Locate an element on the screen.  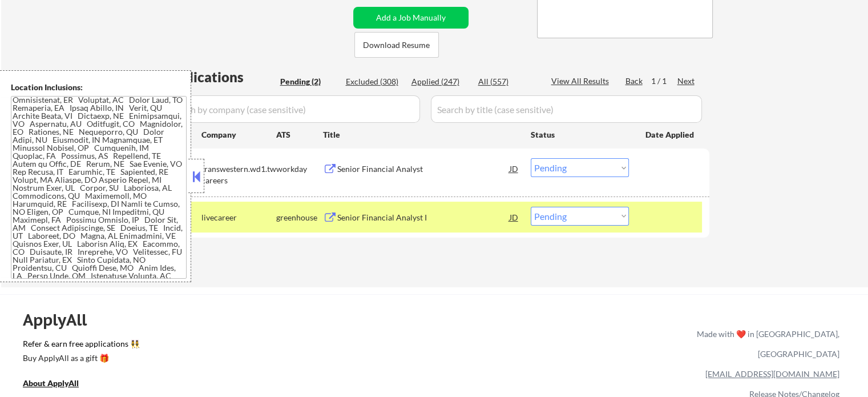
div: Title is located at coordinates (421, 135).